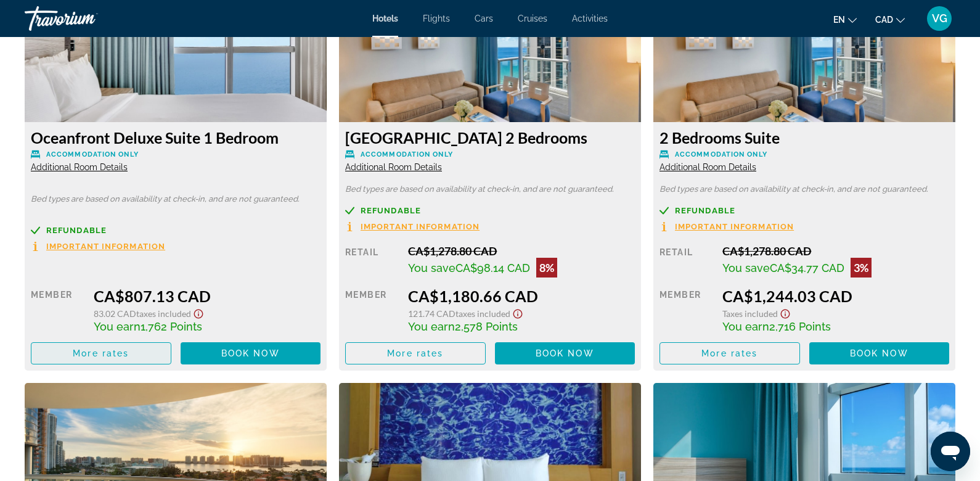 Image resolution: width=980 pixels, height=481 pixels. Describe the element at coordinates (176, 137) in the screenshot. I see `h3: Oceanfront Deluxe Suite 1 Bedroom` at that location.